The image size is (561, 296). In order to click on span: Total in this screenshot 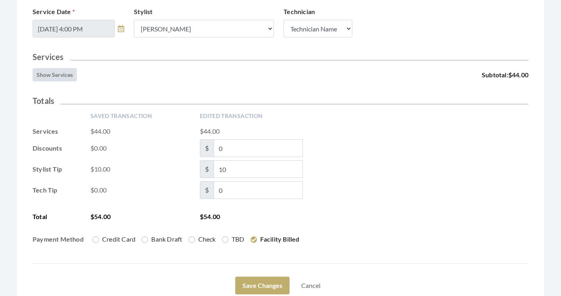, I will do `click(58, 217)`.